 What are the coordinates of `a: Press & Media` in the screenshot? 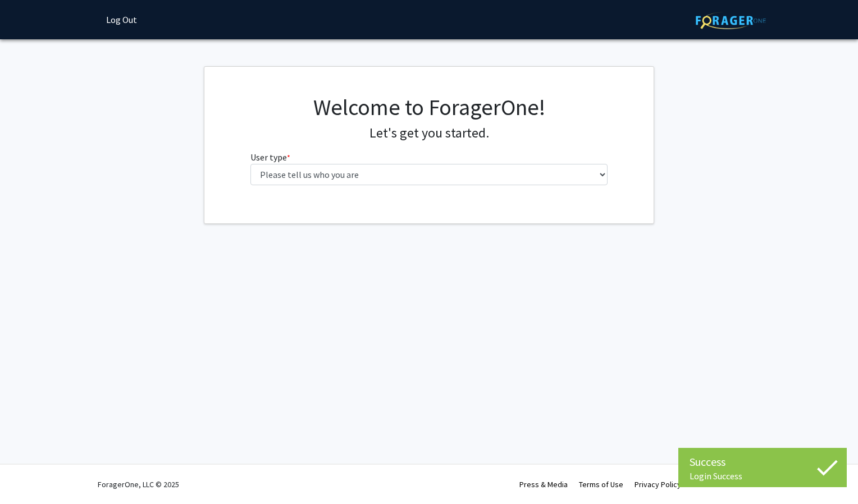 It's located at (543, 484).